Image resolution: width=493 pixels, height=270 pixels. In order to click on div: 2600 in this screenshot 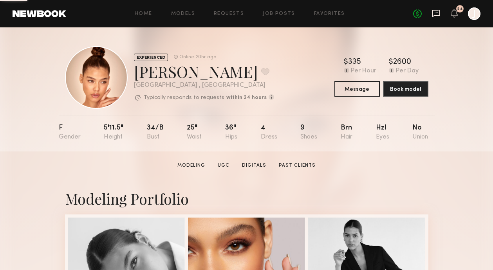, I will do `click(403, 62)`.